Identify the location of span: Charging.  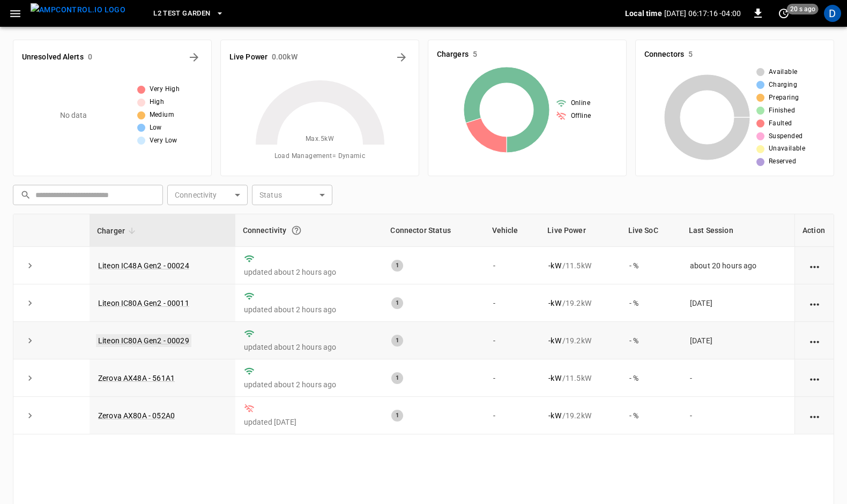
(783, 85).